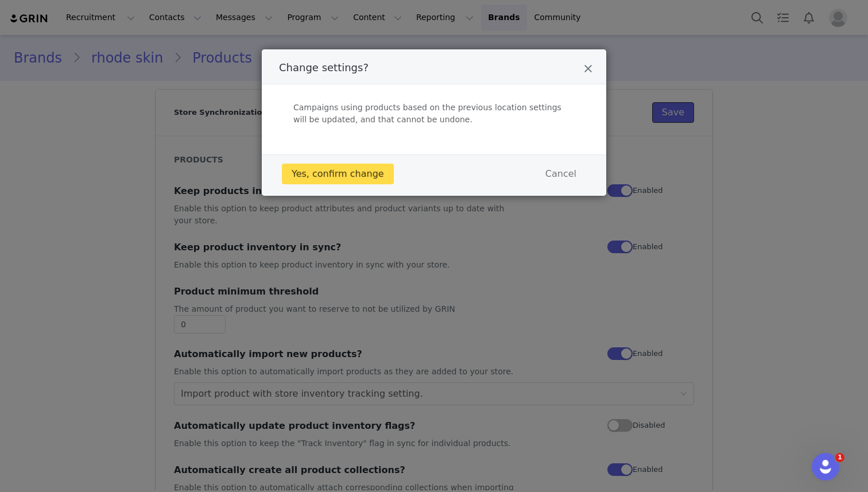 The width and height of the screenshot is (868, 492). Describe the element at coordinates (434, 114) in the screenshot. I see `div: Campaigns using products based on the previous location settings will be updated, and that cannot...` at that location.